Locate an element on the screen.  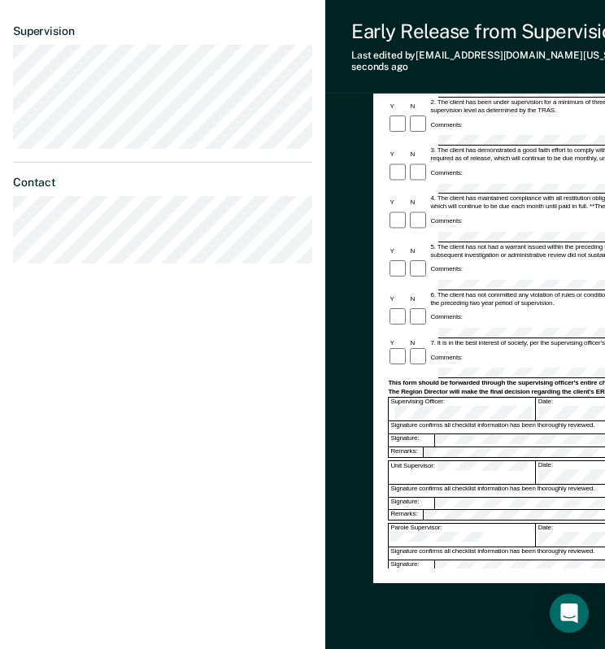
dt: Supervision is located at coordinates (163, 31).